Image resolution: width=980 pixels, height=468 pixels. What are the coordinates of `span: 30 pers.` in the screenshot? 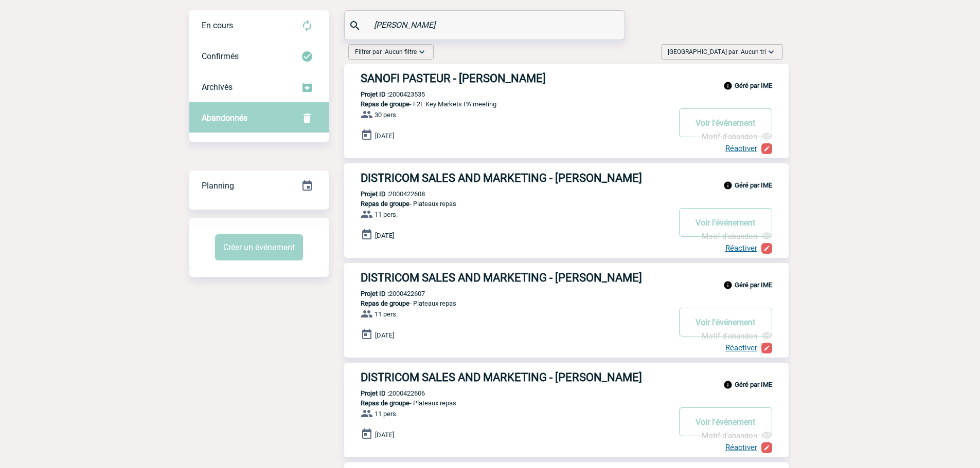 It's located at (386, 115).